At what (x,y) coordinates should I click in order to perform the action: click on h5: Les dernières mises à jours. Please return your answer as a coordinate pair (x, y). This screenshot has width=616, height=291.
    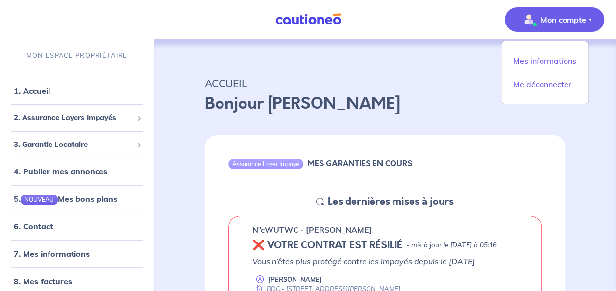
    Looking at the image, I should click on (391, 202).